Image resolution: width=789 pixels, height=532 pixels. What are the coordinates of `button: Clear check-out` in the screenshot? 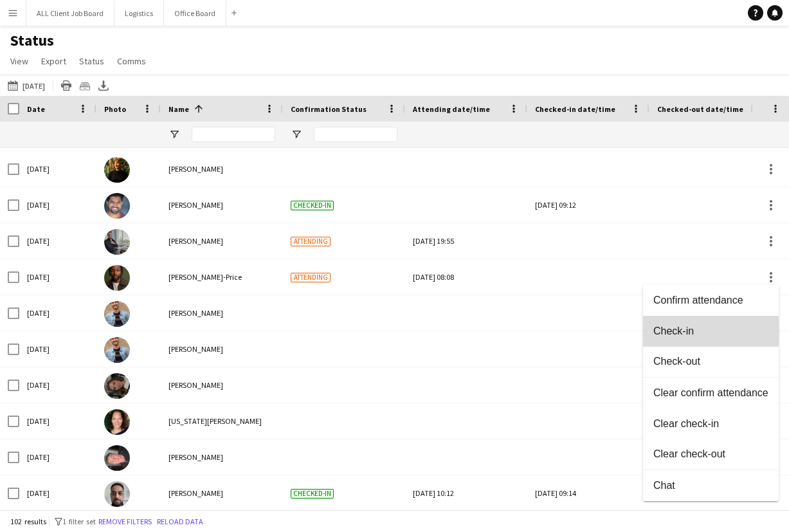 It's located at (711, 455).